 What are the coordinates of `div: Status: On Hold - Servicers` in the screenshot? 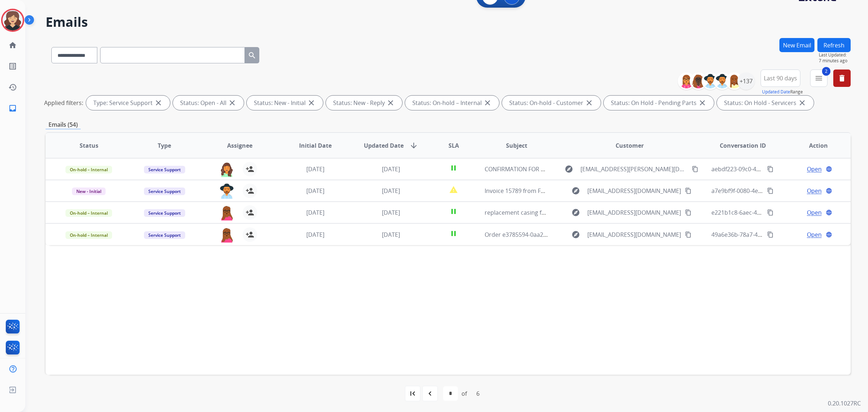 It's located at (765, 103).